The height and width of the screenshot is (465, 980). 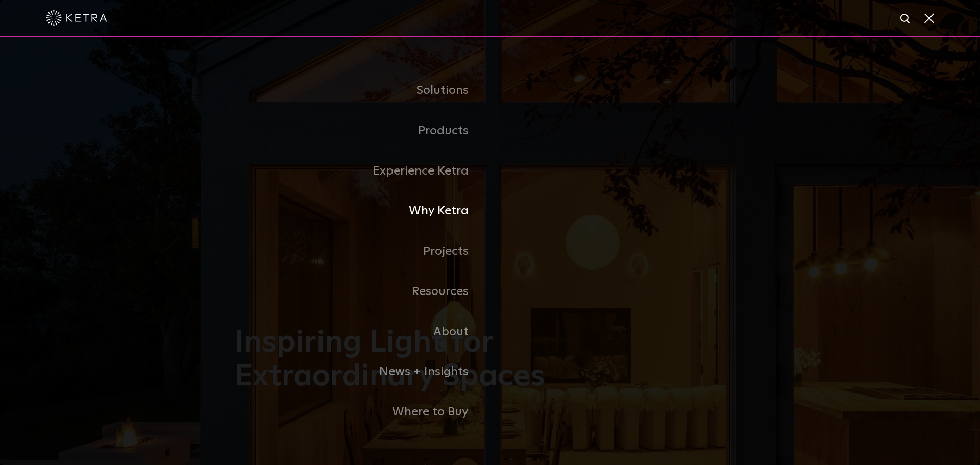 I want to click on a: News + Insights, so click(x=362, y=371).